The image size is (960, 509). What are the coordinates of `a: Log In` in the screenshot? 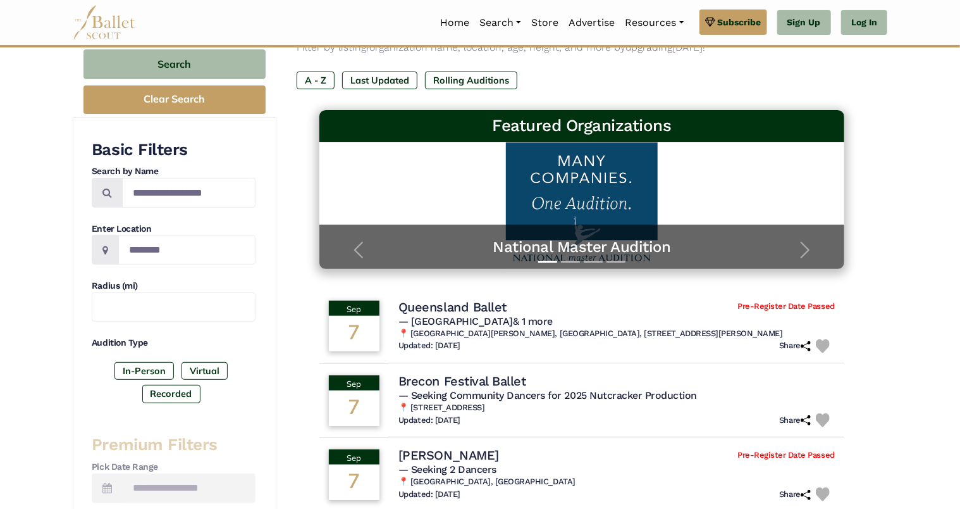 It's located at (864, 23).